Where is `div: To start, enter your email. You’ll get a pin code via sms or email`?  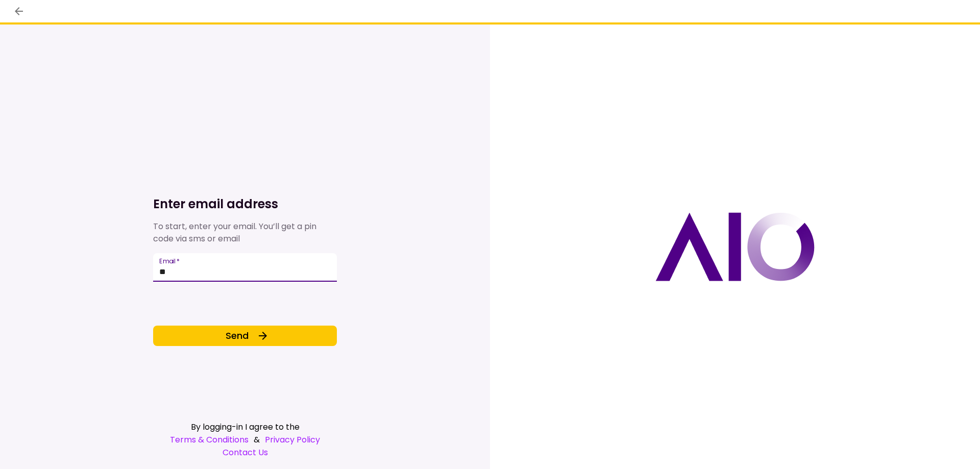
div: To start, enter your email. You’ll get a pin code via sms or email is located at coordinates (245, 233).